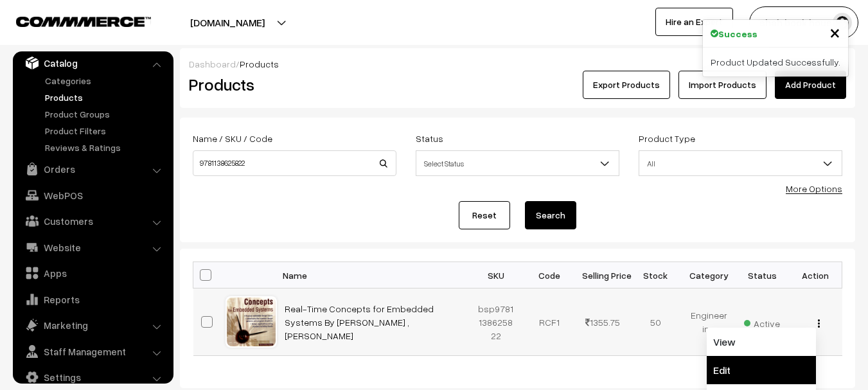  Describe the element at coordinates (496, 275) in the screenshot. I see `th: SKU` at that location.